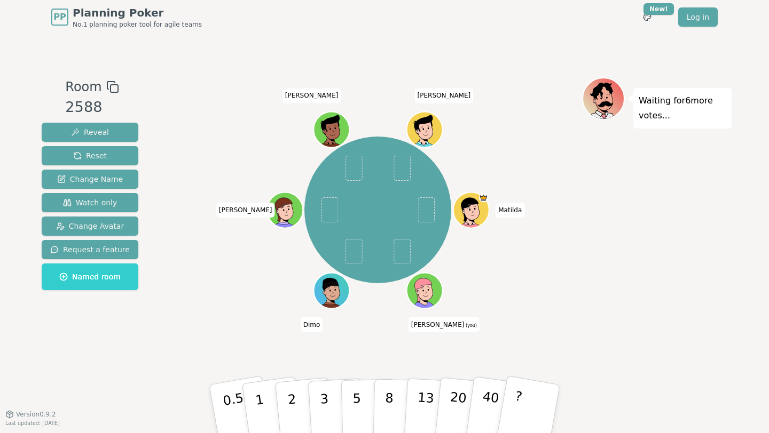 The height and width of the screenshot is (433, 769). Describe the element at coordinates (59, 17) in the screenshot. I see `span: PP` at that location.